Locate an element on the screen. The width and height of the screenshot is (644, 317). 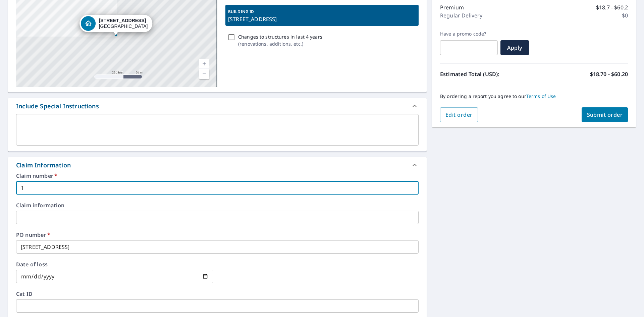
p: By ordering a report you agree to our is located at coordinates (534, 96).